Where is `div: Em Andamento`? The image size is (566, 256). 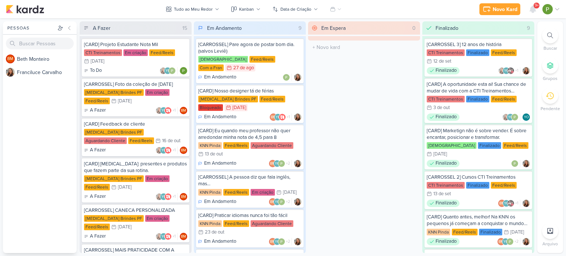 div: Em Andamento is located at coordinates (217, 202).